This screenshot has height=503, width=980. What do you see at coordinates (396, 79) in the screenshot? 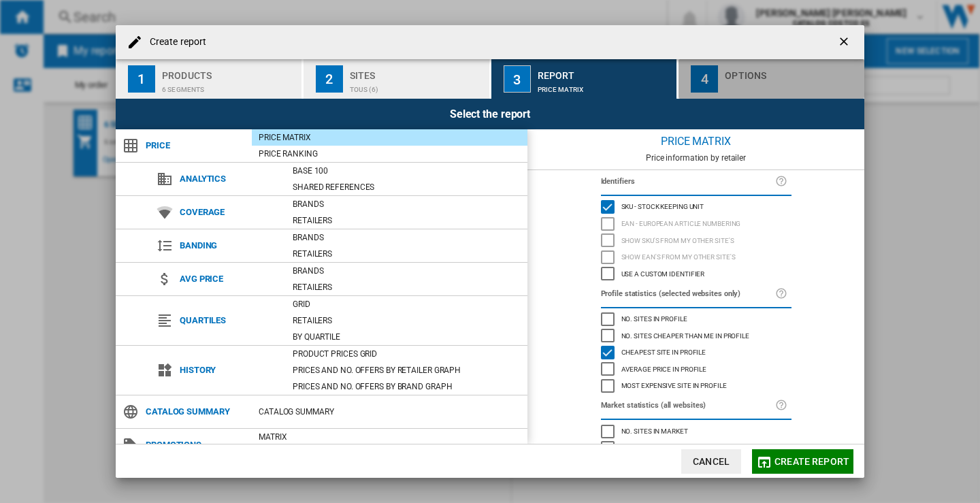
I see `button: 2 Sites TOUS (6)` at bounding box center [396, 79].